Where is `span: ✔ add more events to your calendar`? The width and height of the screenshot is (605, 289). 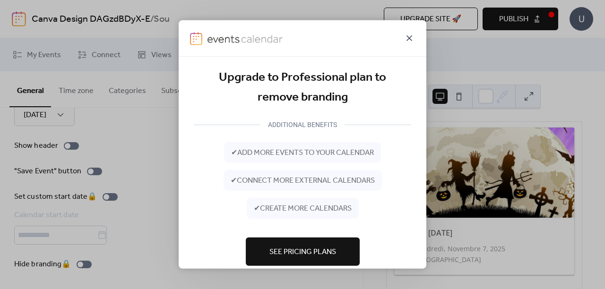
span: ✔ add more events to your calendar is located at coordinates (303, 153).